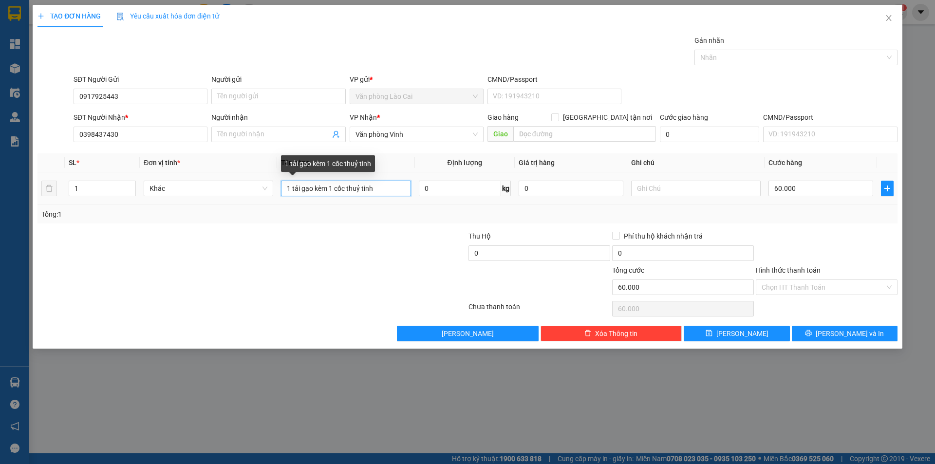  I want to click on span: Yêu cầu xuất hóa đơn điện tử, so click(168, 16).